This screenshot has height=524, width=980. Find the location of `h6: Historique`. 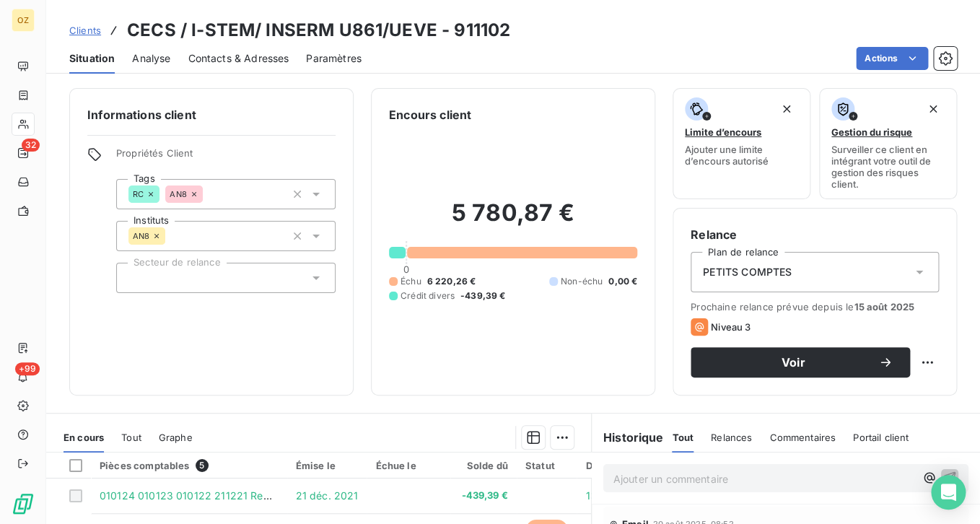

h6: Historique is located at coordinates (628, 437).